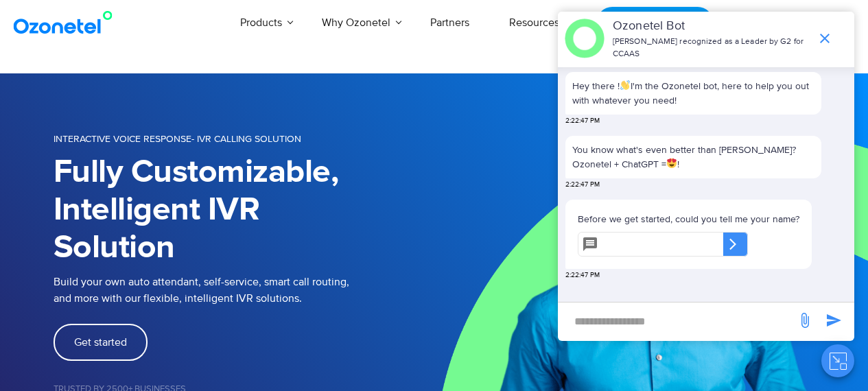  What do you see at coordinates (585, 39) in the screenshot?
I see `img: header` at bounding box center [585, 39].